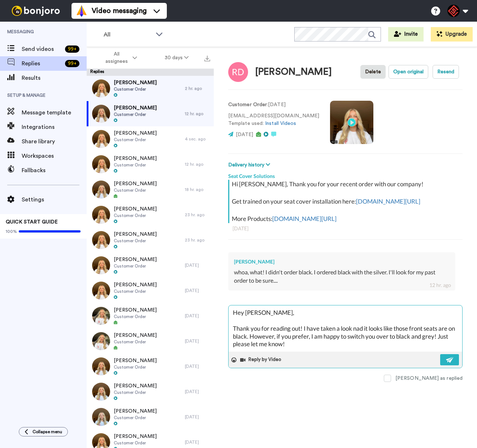  I want to click on a: Invite, so click(405, 34).